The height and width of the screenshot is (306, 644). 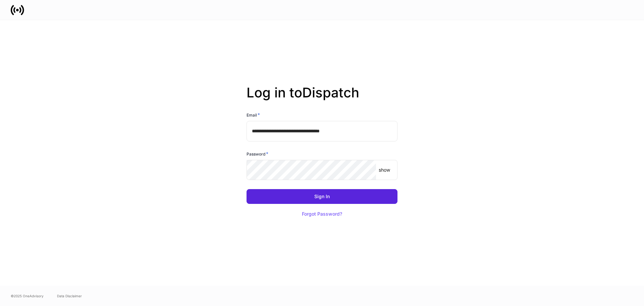 What do you see at coordinates (257, 154) in the screenshot?
I see `h6: Password` at bounding box center [257, 154].